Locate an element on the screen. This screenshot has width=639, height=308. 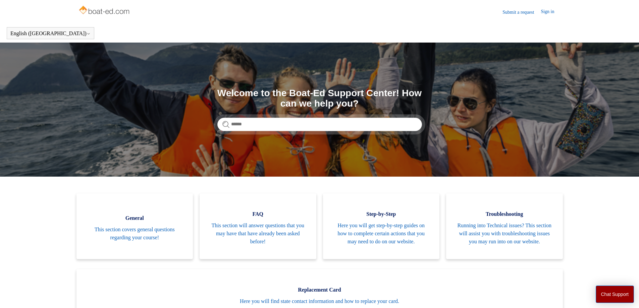
button: Chat Support is located at coordinates (615, 295).